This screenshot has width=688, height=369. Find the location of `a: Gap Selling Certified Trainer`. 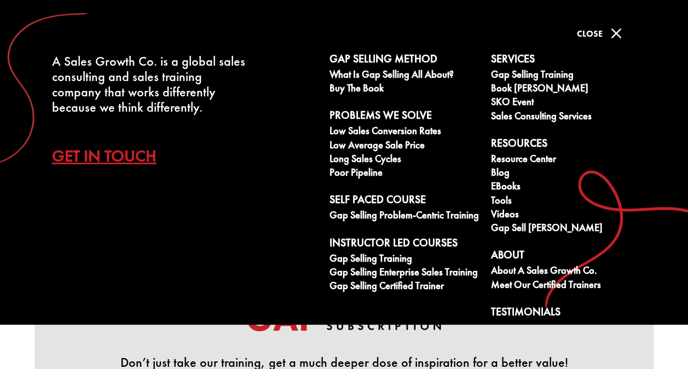

a: Gap Selling Certified Trainer is located at coordinates (404, 287).